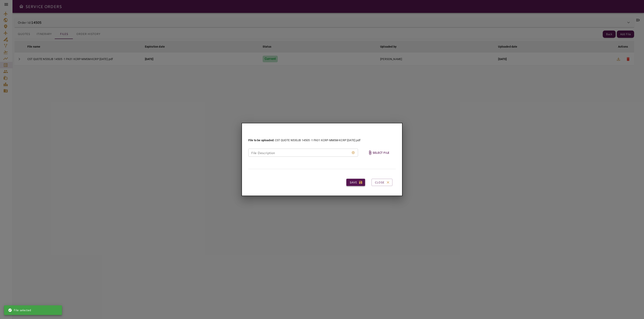 Image resolution: width=644 pixels, height=319 pixels. I want to click on button: Close, so click(382, 182).